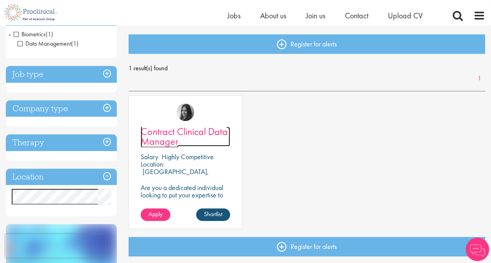  I want to click on span: Upload CV, so click(405, 16).